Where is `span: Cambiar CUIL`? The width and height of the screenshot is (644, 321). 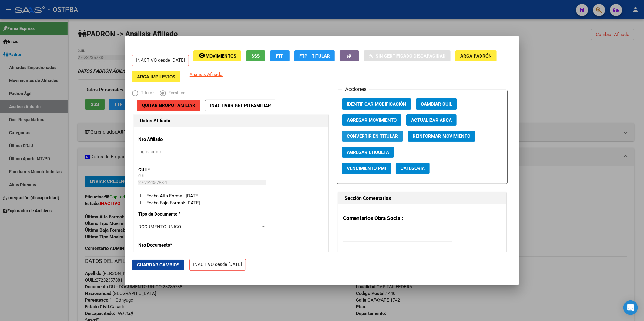
span: Cambiar CUIL is located at coordinates (436, 104).